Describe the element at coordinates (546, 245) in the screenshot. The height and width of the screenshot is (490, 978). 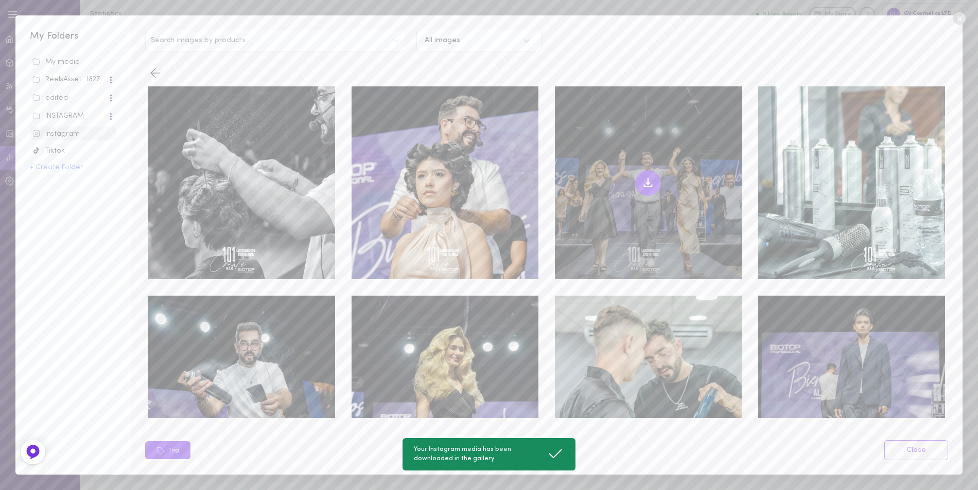
I see `div: Search images by productsAll imagesTagClose` at that location.